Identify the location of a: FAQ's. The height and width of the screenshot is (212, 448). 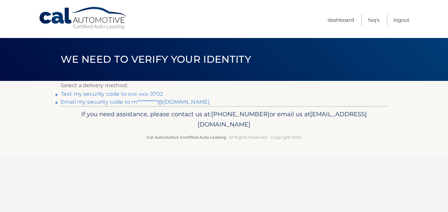
(374, 20).